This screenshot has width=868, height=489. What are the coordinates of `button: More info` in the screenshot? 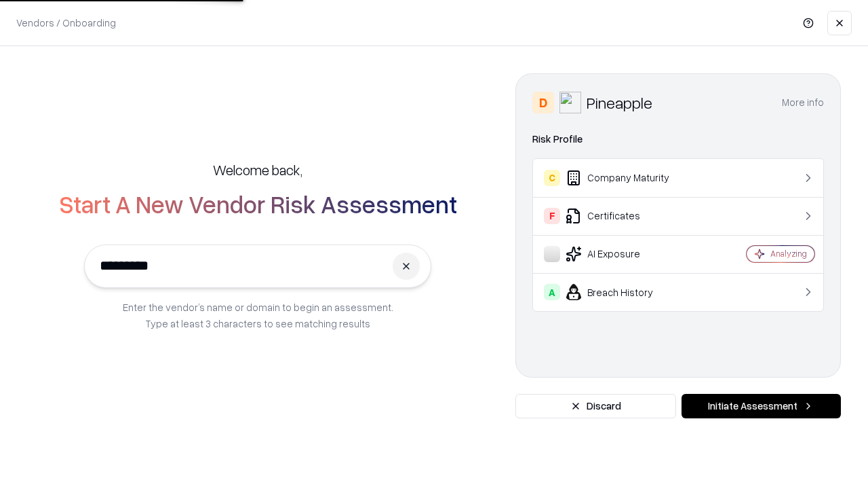 It's located at (803, 103).